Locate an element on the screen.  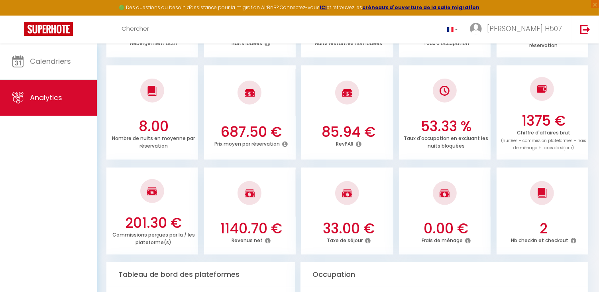
button: Ouvrir le widget de chat LiveChat is located at coordinates (18, 15).